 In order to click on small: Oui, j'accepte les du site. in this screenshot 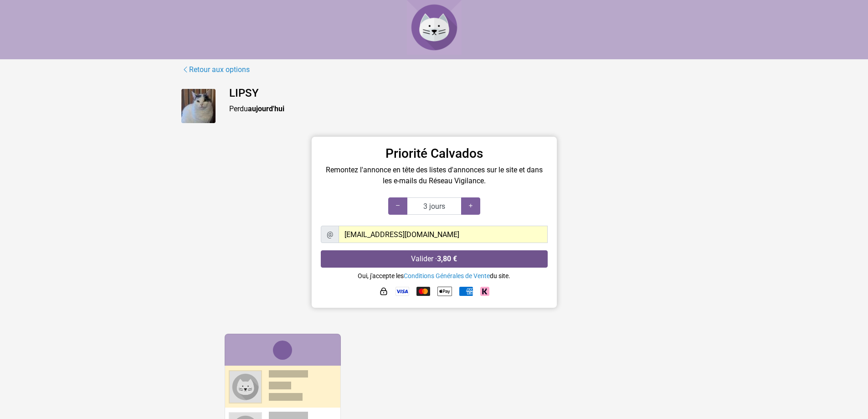, I will do `click(434, 276)`.